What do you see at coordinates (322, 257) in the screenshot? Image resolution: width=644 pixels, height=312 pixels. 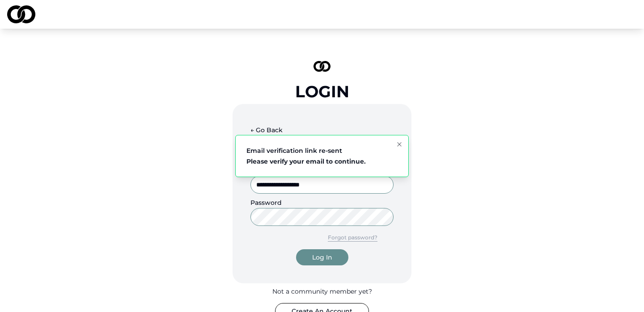 I see `button: Log In` at bounding box center [322, 257].